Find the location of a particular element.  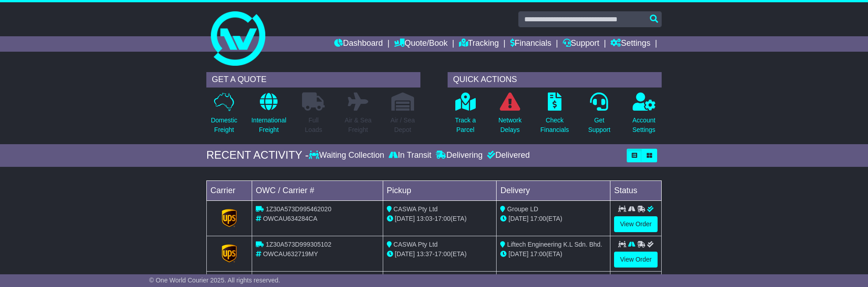

p: International Freight is located at coordinates (269, 125).